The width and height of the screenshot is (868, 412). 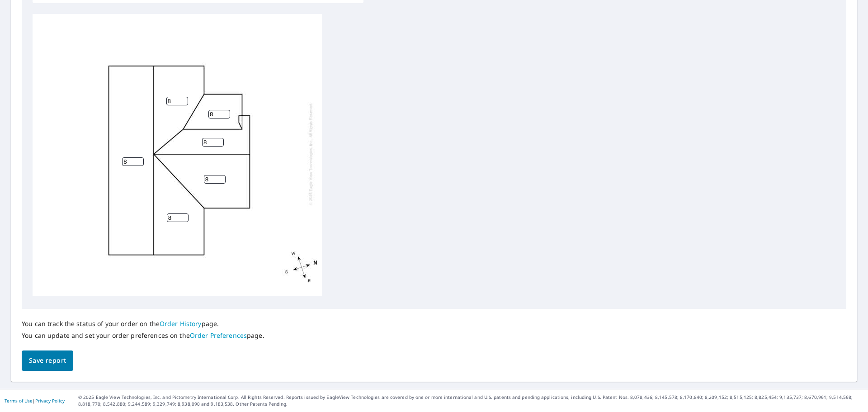 What do you see at coordinates (180, 323) in the screenshot?
I see `a: Order History` at bounding box center [180, 323].